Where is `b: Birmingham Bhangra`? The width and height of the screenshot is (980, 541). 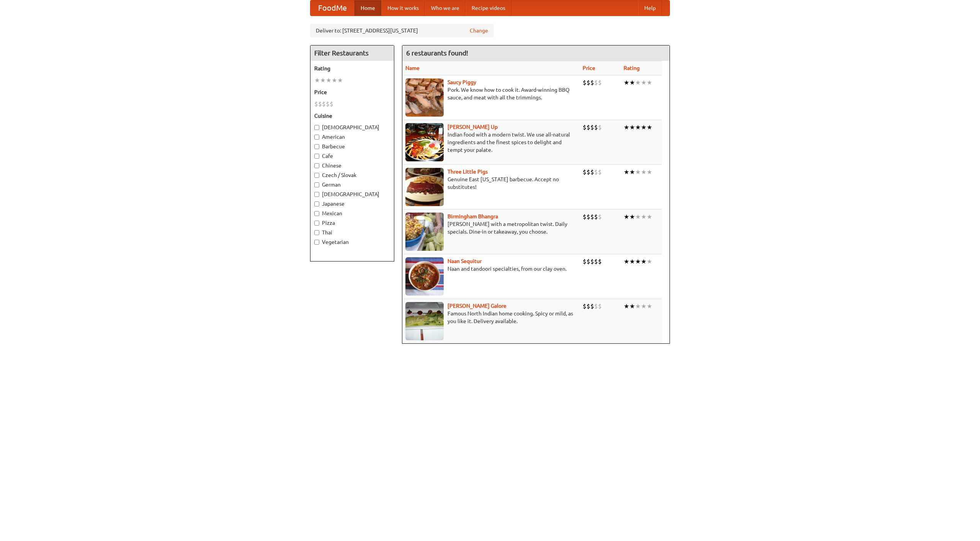
b: Birmingham Bhangra is located at coordinates (473, 217).